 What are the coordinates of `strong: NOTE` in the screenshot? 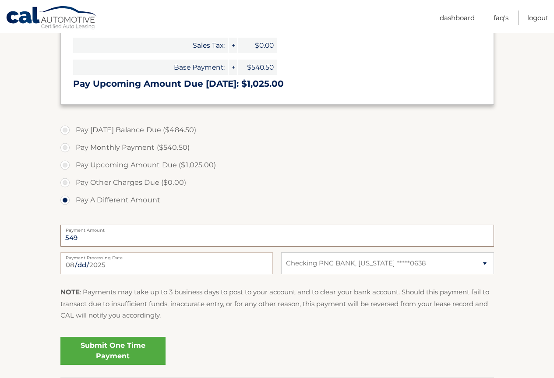 It's located at (70, 292).